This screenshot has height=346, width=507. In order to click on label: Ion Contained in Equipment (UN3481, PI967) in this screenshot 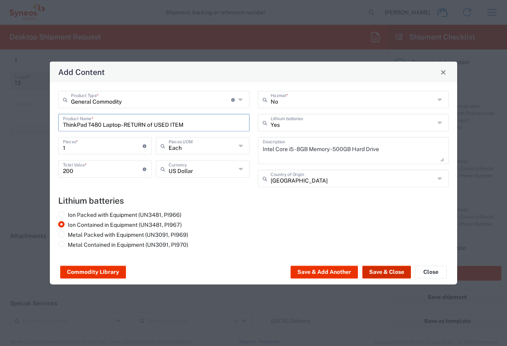, I will do `click(120, 225)`.